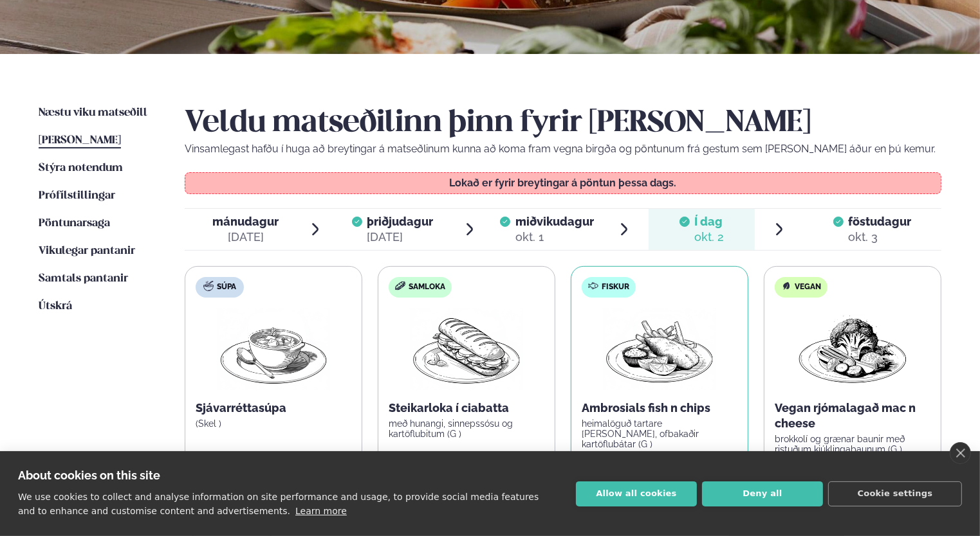  Describe the element at coordinates (563, 183) in the screenshot. I see `p: Lokað er fyrir breytingar á pöntun þessa dags.` at that location.